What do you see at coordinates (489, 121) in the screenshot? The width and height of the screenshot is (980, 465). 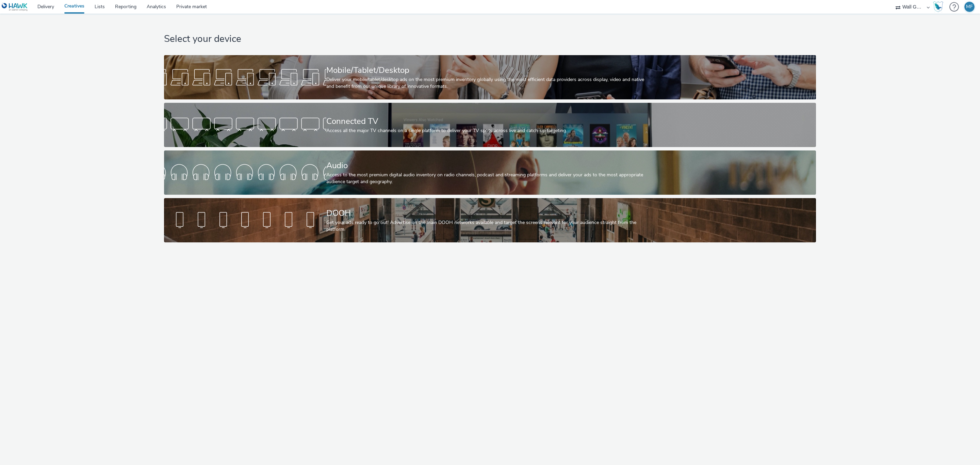 I see `div: Connected TV` at bounding box center [489, 121].